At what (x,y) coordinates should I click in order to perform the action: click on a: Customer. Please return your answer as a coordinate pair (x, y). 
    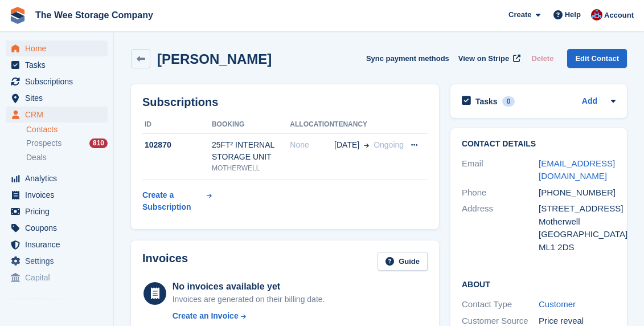
    Looking at the image, I should click on (556, 303).